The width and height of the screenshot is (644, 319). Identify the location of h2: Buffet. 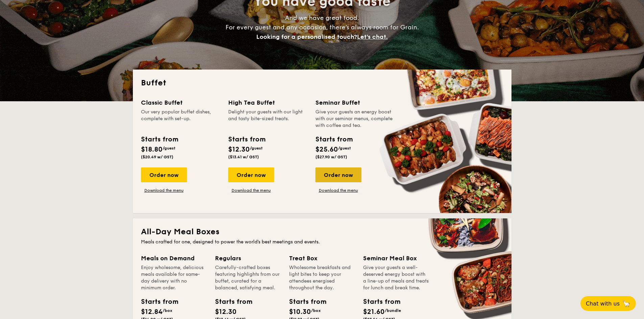
(322, 83).